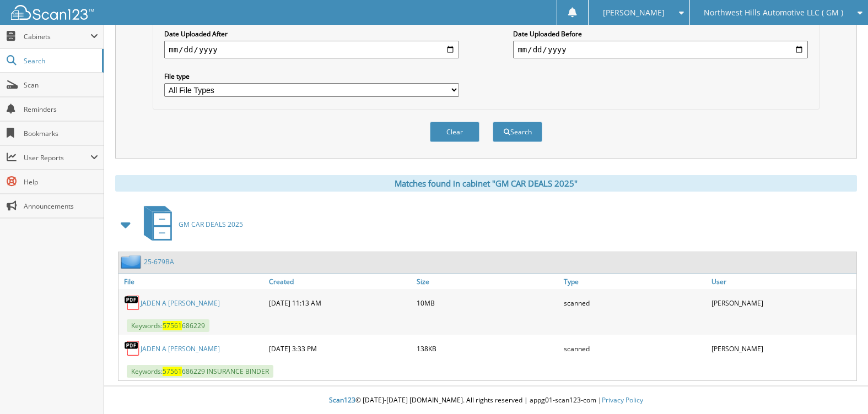  What do you see at coordinates (622, 399) in the screenshot?
I see `a: Privacy Policy` at bounding box center [622, 399].